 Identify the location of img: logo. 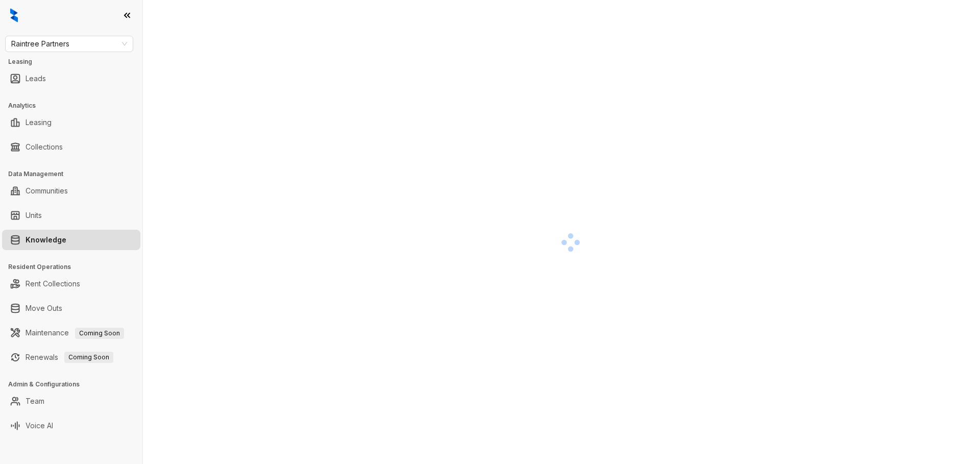
(14, 15).